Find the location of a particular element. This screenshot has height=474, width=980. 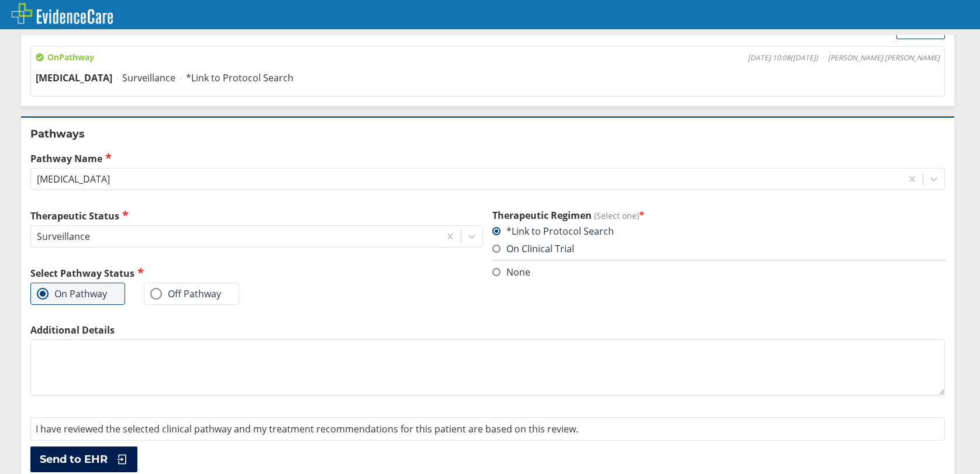

label: Off Pathway is located at coordinates (185, 294).